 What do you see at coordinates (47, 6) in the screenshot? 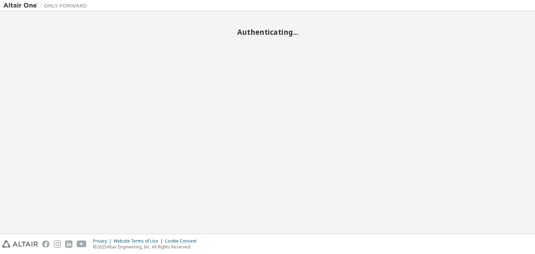
I see `img: Altair One` at bounding box center [47, 6].